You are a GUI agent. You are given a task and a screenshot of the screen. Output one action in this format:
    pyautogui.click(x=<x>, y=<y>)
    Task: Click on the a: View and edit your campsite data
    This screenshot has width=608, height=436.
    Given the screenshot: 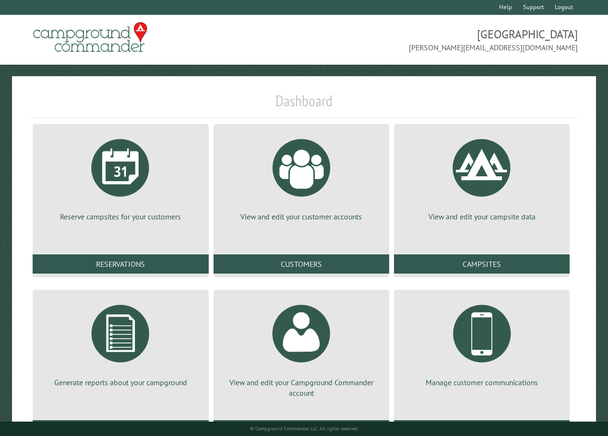 What is the action you would take?
    pyautogui.click(x=481, y=177)
    